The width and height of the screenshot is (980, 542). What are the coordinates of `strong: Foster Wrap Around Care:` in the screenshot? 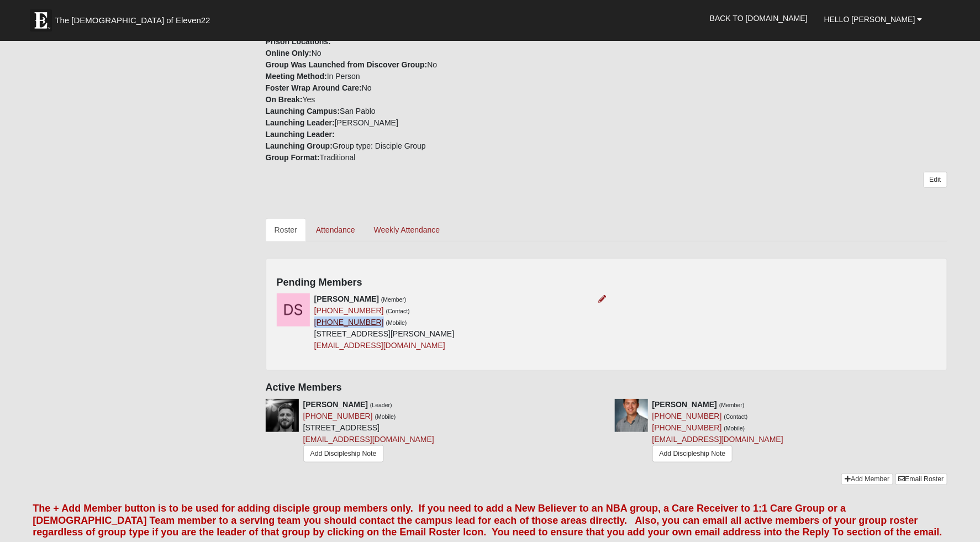 It's located at (313, 88).